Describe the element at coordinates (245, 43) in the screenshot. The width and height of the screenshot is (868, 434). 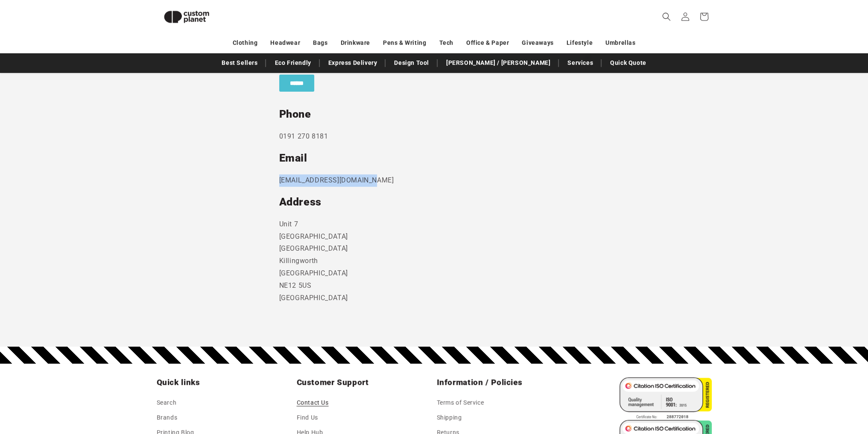
I see `a: Clothing` at that location.